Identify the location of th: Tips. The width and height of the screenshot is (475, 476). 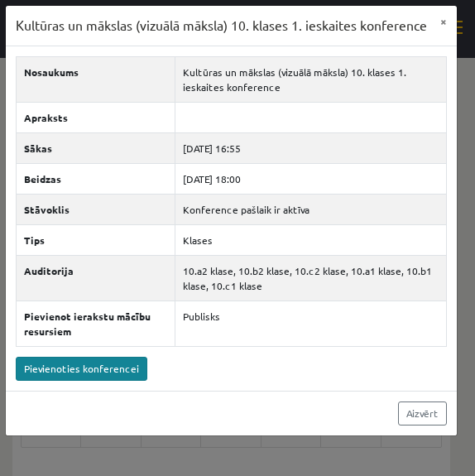
(96, 239).